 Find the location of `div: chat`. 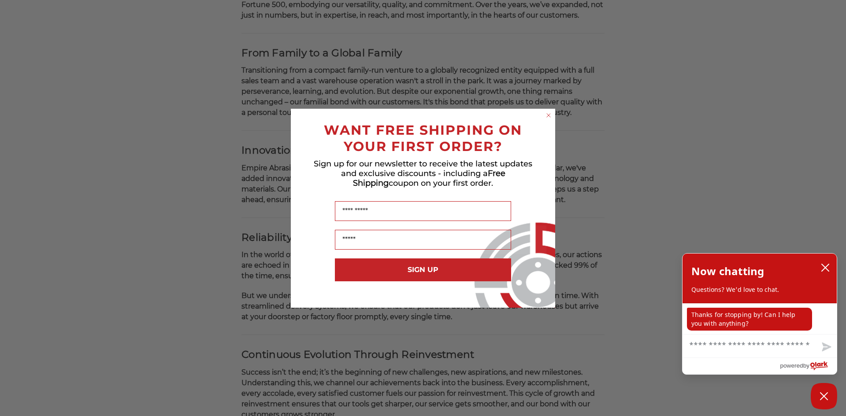

div: chat is located at coordinates (759, 319).